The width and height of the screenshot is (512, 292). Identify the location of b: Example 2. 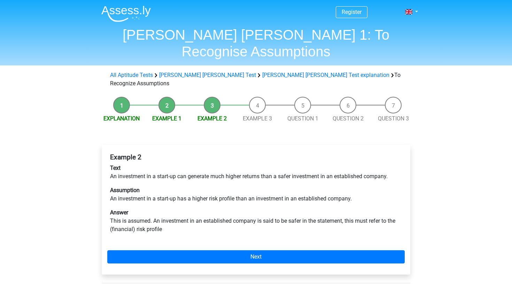
(126, 157).